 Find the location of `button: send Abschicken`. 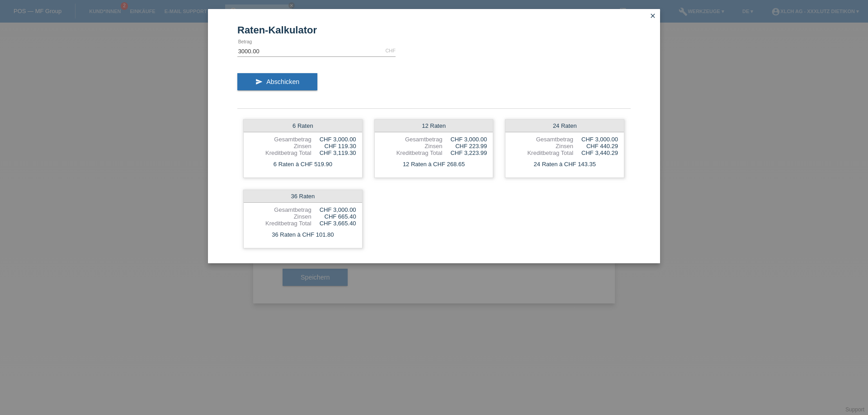

button: send Abschicken is located at coordinates (277, 82).